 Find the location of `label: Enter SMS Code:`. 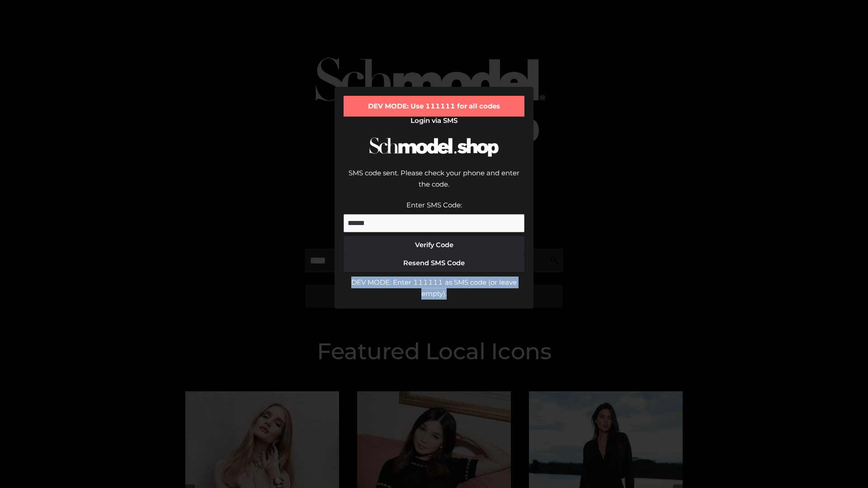

label: Enter SMS Code: is located at coordinates (434, 205).